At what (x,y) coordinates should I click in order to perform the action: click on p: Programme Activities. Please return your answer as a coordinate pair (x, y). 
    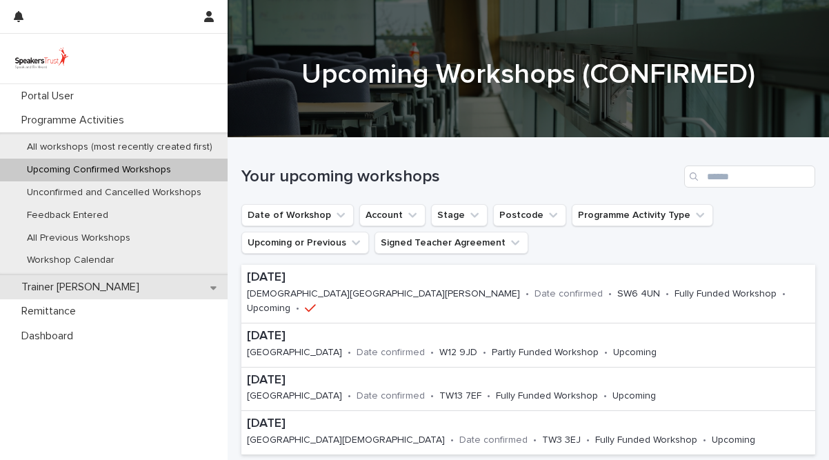
    Looking at the image, I should click on (75, 120).